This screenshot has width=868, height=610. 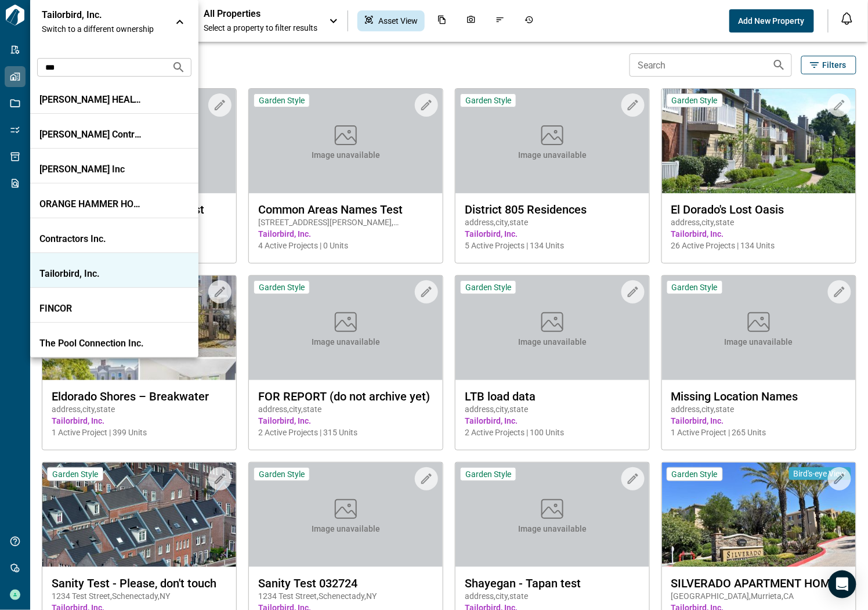 What do you see at coordinates (91, 239) in the screenshot?
I see `p: Contractors Inc.` at bounding box center [91, 239].